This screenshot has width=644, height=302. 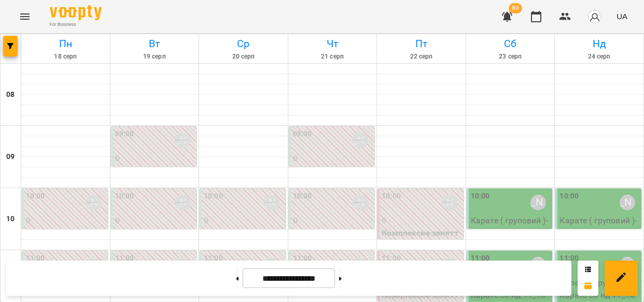 What do you see at coordinates (243, 44) in the screenshot?
I see `h6: Ср` at bounding box center [243, 44].